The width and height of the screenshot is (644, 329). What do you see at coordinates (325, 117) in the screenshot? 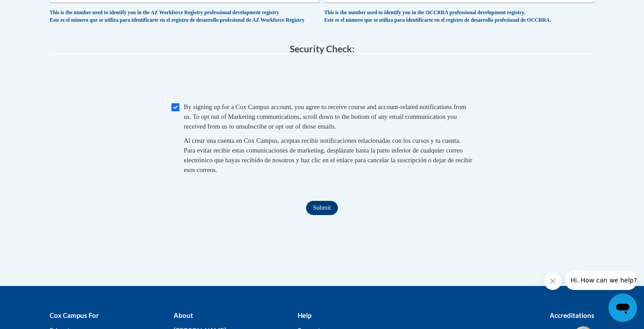
I see `span: By signing up for a Cox Campus account, you agree to receive course and account-related notificat...` at bounding box center [325, 117].